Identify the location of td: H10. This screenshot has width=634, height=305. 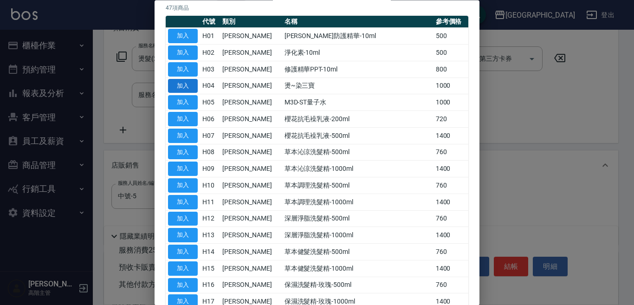
(210, 186).